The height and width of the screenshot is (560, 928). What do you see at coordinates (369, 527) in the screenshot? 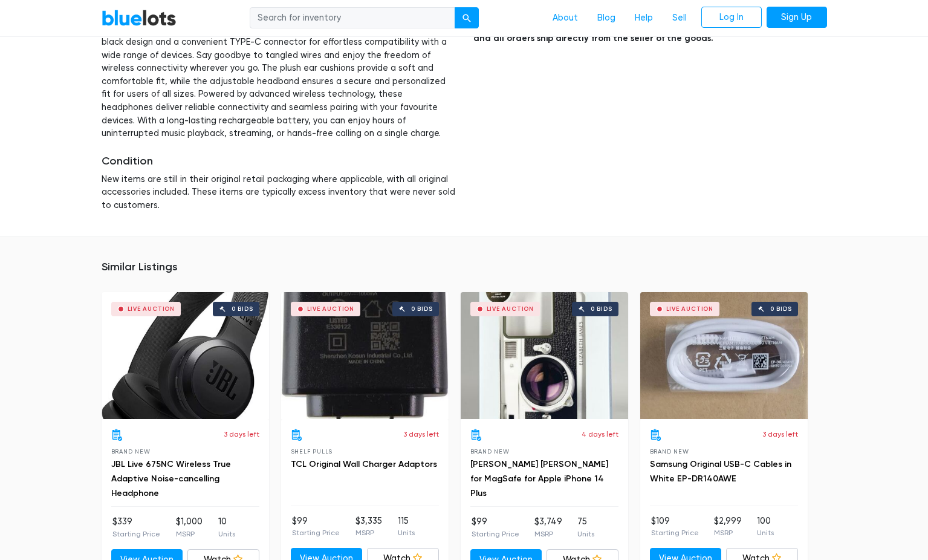
I see `li: $3,335` at bounding box center [369, 527].